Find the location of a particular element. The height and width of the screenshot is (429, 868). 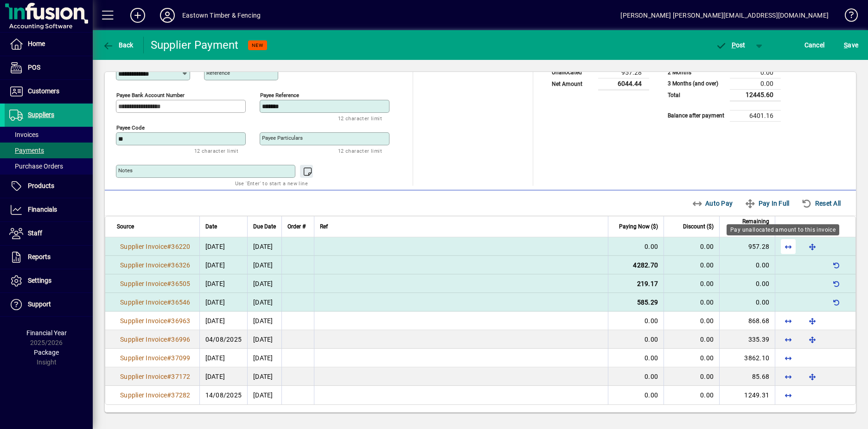

td: Unallocated is located at coordinates (573, 72).